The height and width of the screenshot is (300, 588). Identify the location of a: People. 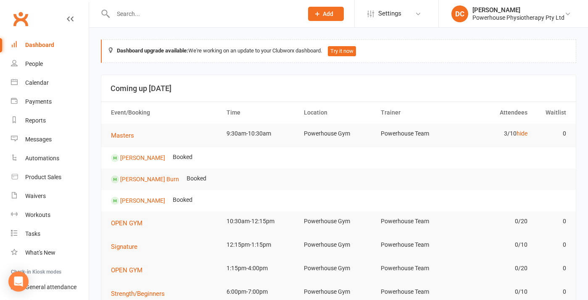
(50, 64).